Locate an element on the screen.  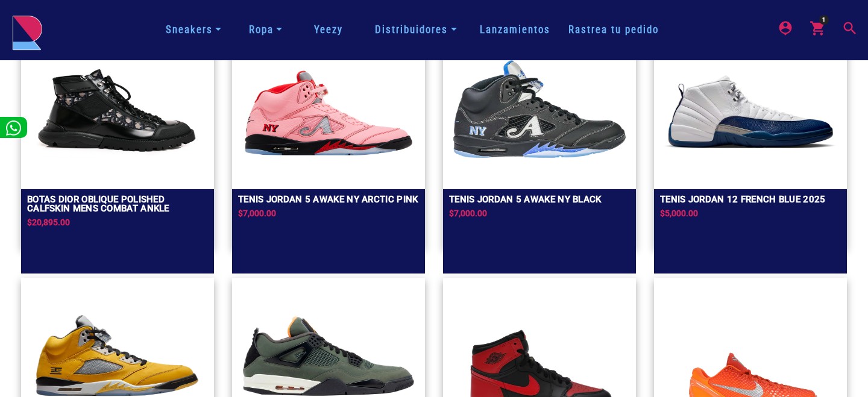
a: TENIS JORDAN 5 AWAKE NY ARCTIC PINKTENIS JORDAN 5 AWAKE NY ARCTIC PINK$7,000.00 is located at coordinates (328, 139).